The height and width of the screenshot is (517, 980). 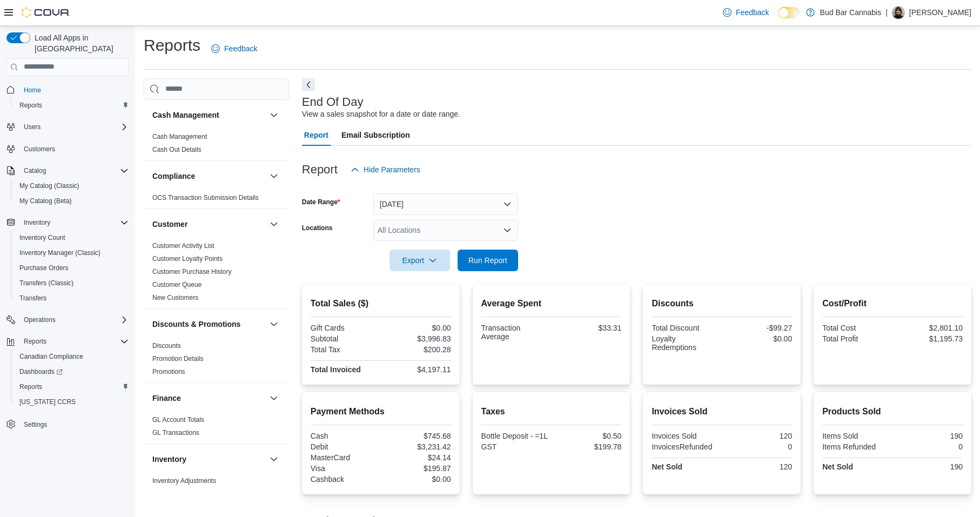 I want to click on span: Customer Purchase History, so click(x=192, y=271).